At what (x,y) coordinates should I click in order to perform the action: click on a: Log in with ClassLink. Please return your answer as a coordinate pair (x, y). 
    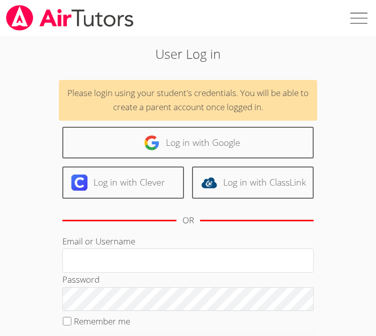
    Looking at the image, I should click on (253, 182).